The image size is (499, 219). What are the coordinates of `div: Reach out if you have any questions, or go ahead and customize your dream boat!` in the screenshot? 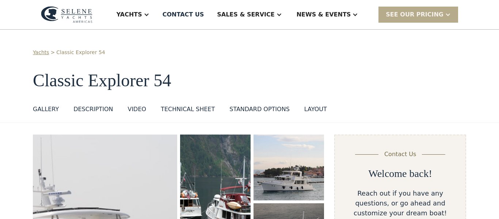 It's located at (400, 203).